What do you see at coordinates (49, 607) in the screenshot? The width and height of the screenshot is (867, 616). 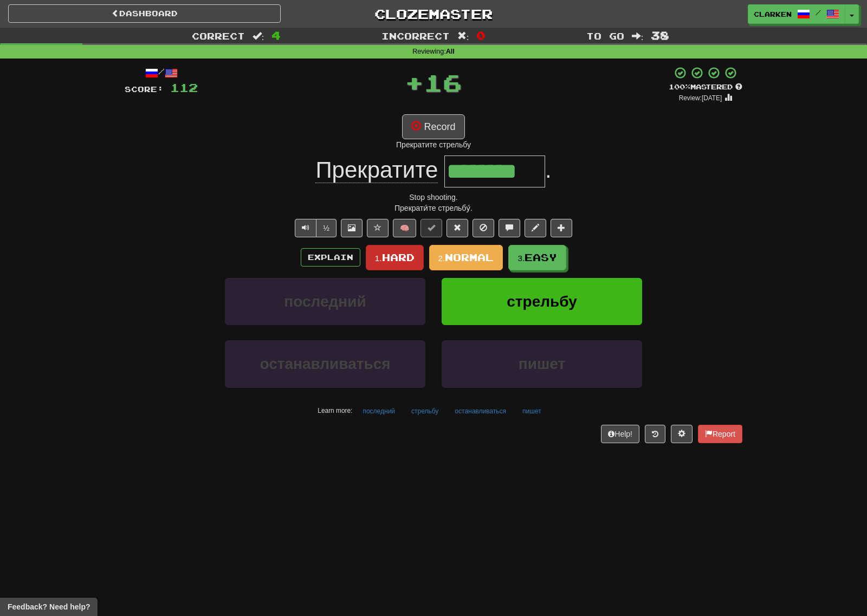 I see `span: Open feedback widget` at bounding box center [49, 607].